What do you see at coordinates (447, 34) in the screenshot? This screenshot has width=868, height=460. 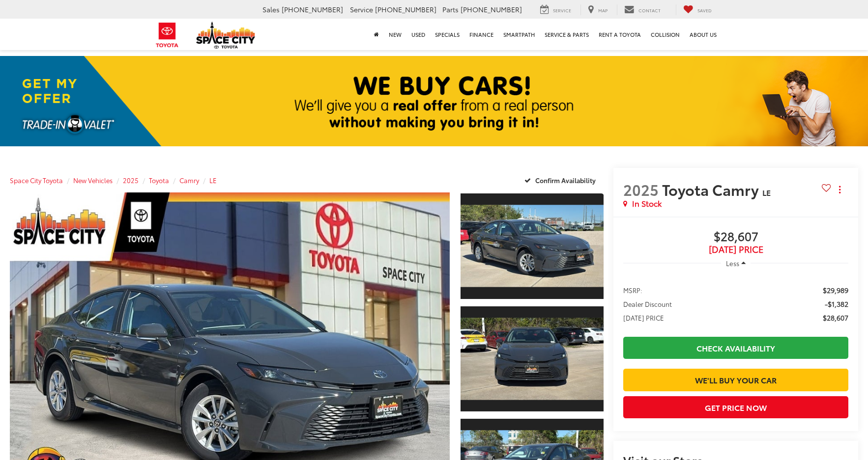 I see `a: Specials` at bounding box center [447, 34].